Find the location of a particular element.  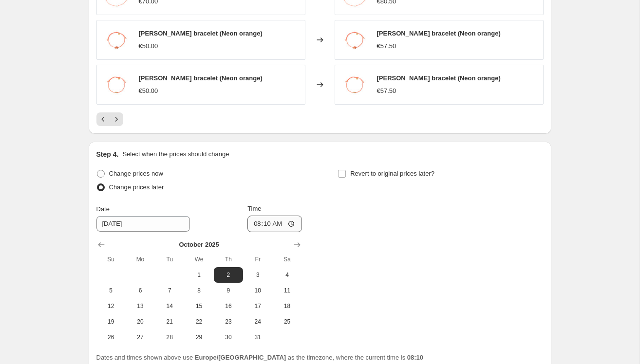

button: Tuesday October 7 2025 is located at coordinates (169, 291).